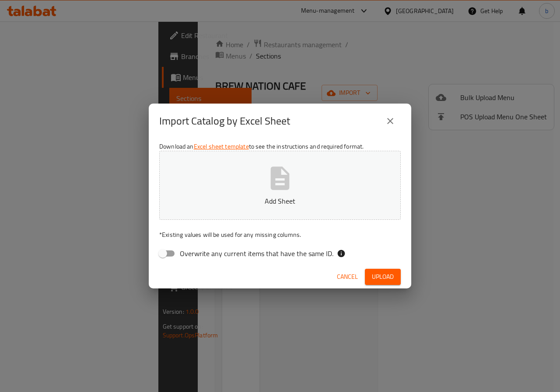 The height and width of the screenshot is (392, 560). I want to click on button: Cancel, so click(347, 276).